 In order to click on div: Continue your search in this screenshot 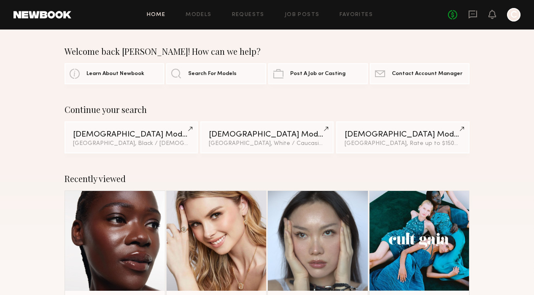, I will do `click(267, 110)`.